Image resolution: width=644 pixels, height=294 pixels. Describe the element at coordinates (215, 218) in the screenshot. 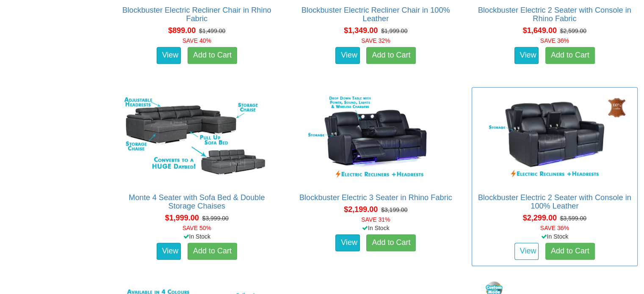

I see `del: $3,999.00` at that location.